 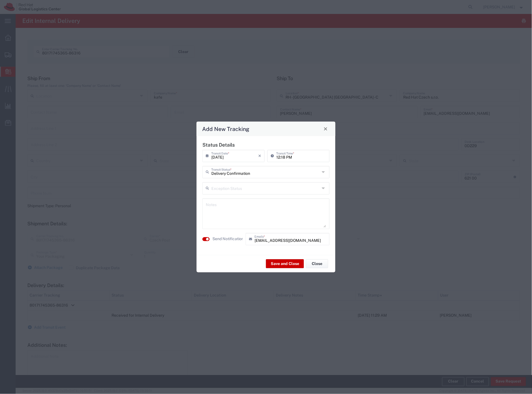 What do you see at coordinates (285, 264) in the screenshot?
I see `button: Save and Close` at bounding box center [285, 264].